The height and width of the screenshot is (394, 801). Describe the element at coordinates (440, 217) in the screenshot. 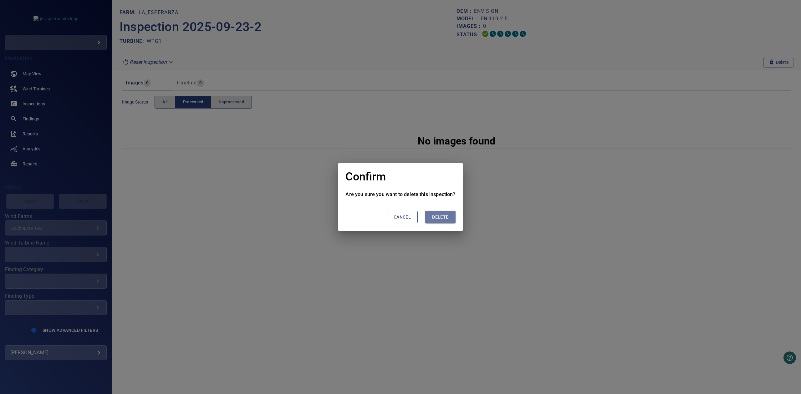

I see `span: Delete` at that location.